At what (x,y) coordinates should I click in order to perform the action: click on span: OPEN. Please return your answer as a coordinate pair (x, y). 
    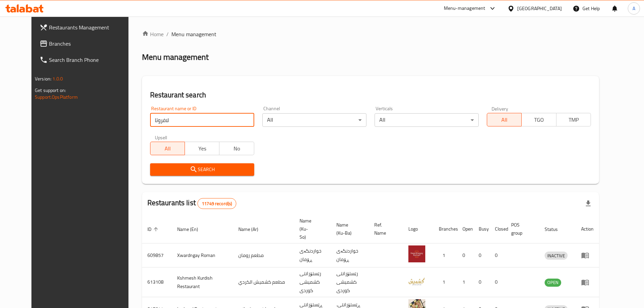
    Looking at the image, I should click on (553, 282).